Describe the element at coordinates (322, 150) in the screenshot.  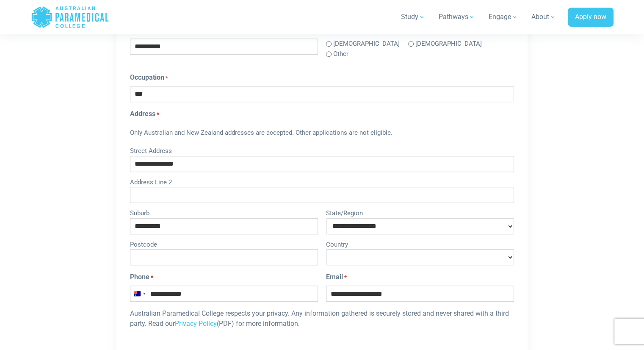
I see `label: Street Address` at that location.